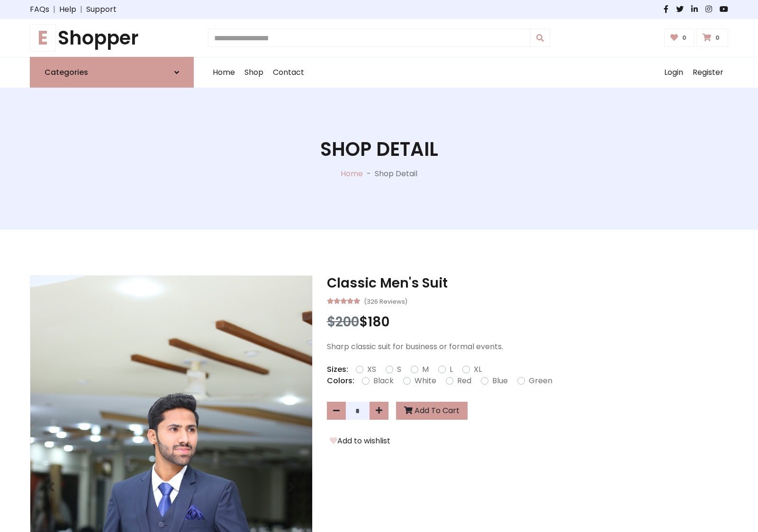 This screenshot has width=758, height=532. Describe the element at coordinates (379, 149) in the screenshot. I see `h1: Shop Detail` at that location.